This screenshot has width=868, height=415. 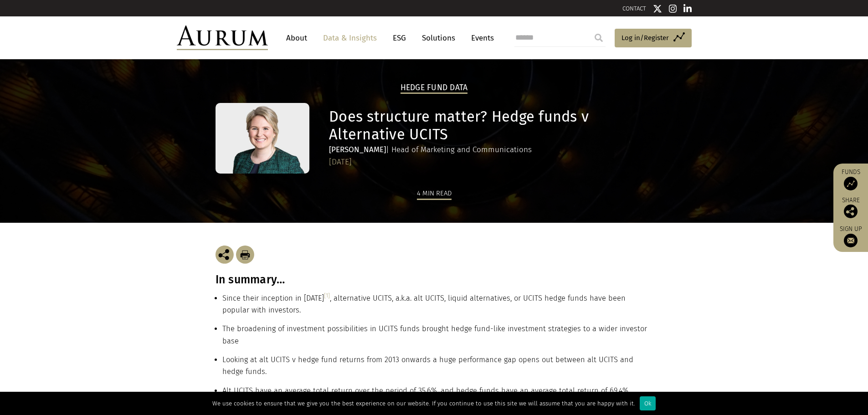 What do you see at coordinates (437, 395) in the screenshot?
I see `li: Alt UCITS have an average total return over the period of 35.6%, and hedge funds have an average ...` at bounding box center [437, 395].